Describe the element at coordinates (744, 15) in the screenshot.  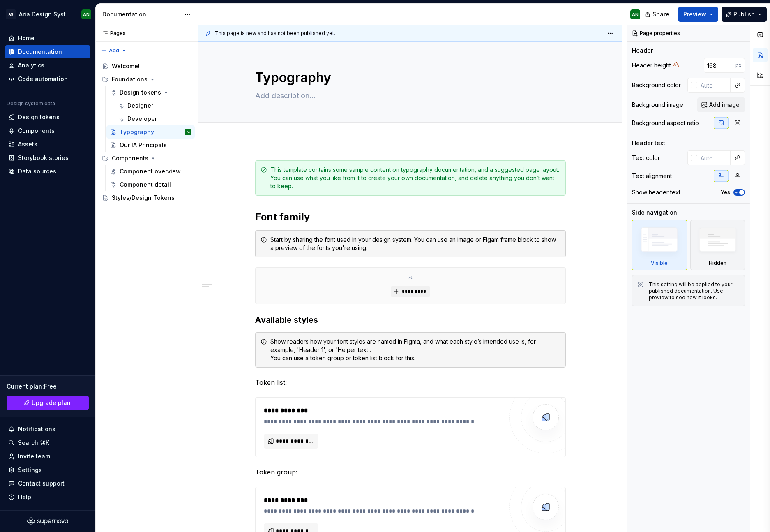
I see `button: Publish` at that location.